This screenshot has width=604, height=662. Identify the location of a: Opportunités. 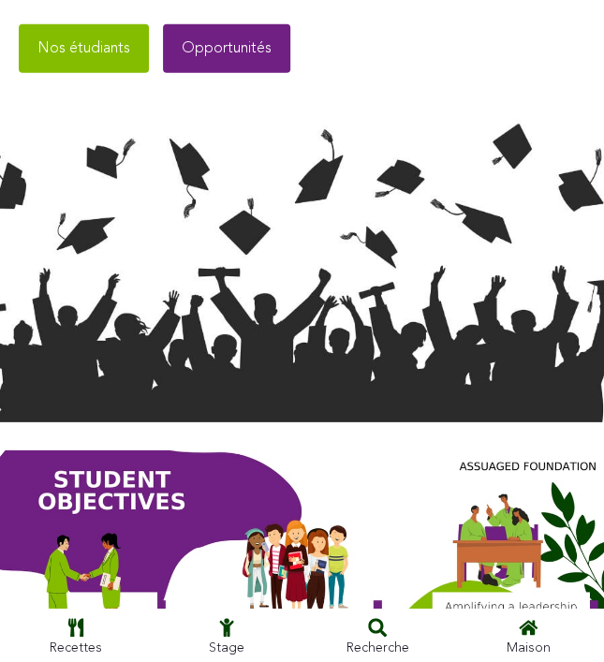
(227, 49).